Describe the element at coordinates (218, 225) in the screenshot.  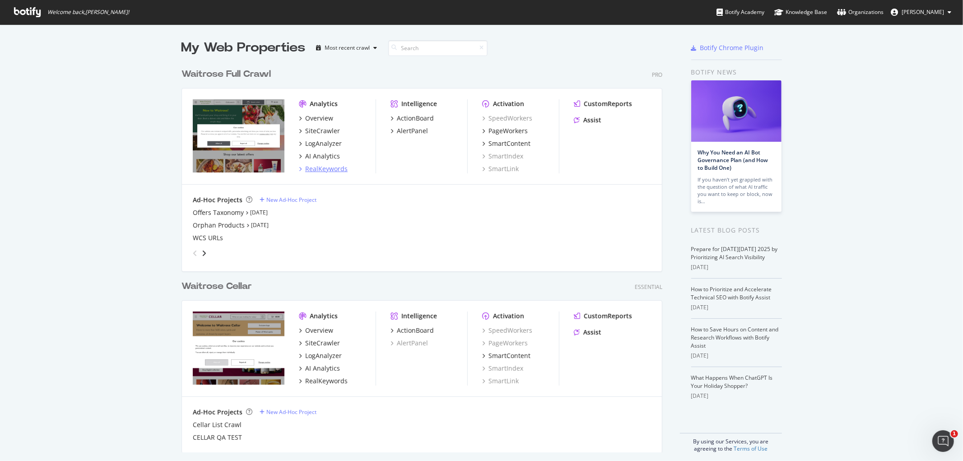
I see `a: Orphan Products` at that location.